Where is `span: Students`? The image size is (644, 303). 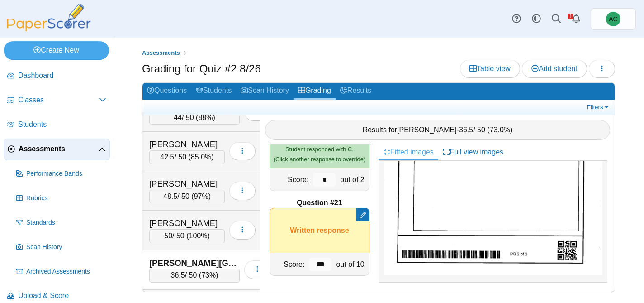 span: Students is located at coordinates (62, 125).